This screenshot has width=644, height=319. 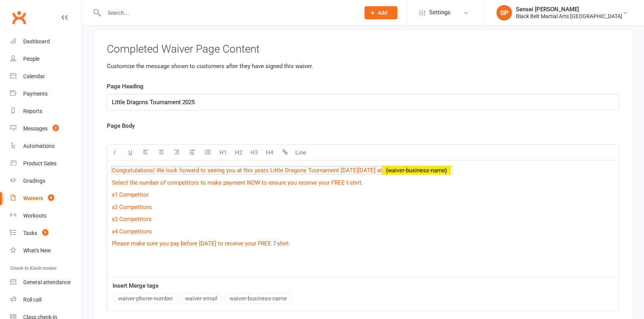 What do you see at coordinates (40, 163) in the screenshot?
I see `div: Product Sales` at bounding box center [40, 163].